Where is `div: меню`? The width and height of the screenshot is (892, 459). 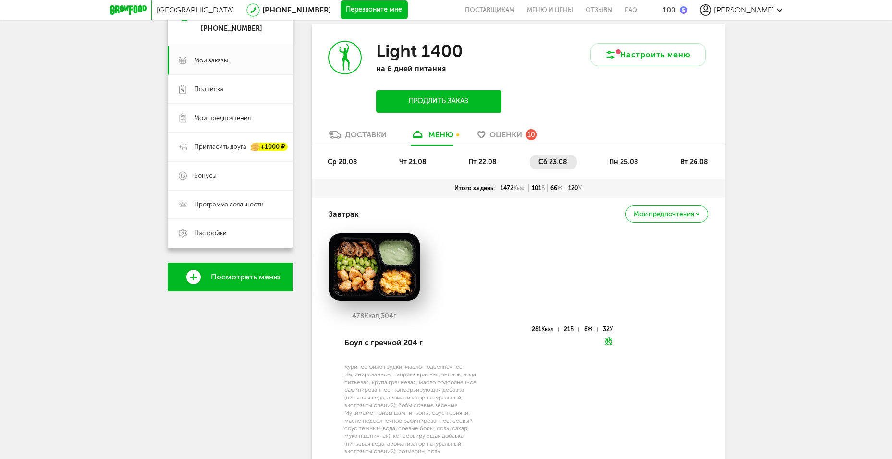
div: меню is located at coordinates (441, 135).